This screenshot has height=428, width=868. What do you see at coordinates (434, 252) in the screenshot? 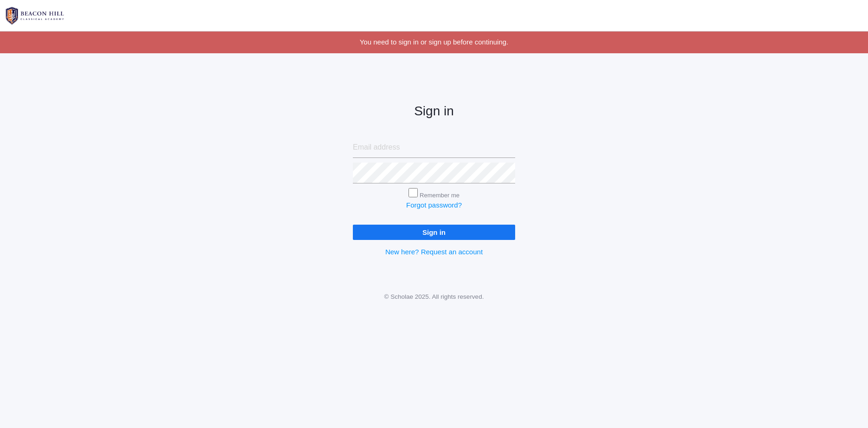
I see `a: New here? Request an account` at bounding box center [434, 252].